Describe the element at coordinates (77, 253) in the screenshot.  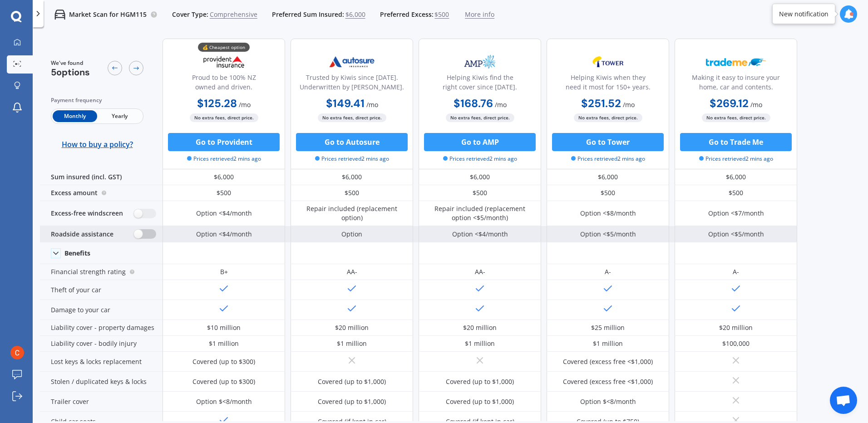
I see `div: Benefits` at that location.